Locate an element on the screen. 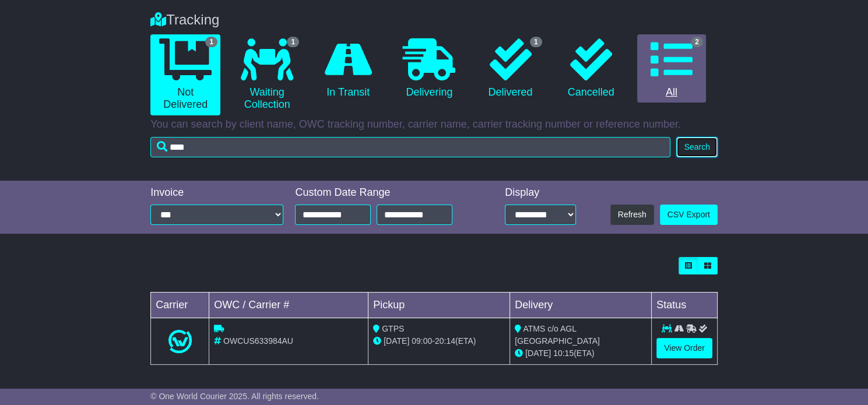 This screenshot has width=868, height=405. button: Search is located at coordinates (696, 147).